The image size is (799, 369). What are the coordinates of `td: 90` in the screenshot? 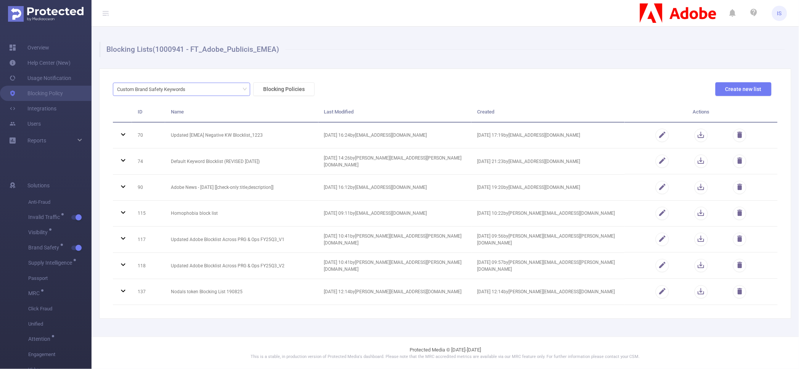 It's located at (148, 188).